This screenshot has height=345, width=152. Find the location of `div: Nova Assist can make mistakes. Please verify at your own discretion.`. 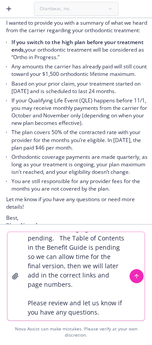

div: Nova Assist can make mistakes. Please verify at your own discretion. is located at coordinates (76, 332).